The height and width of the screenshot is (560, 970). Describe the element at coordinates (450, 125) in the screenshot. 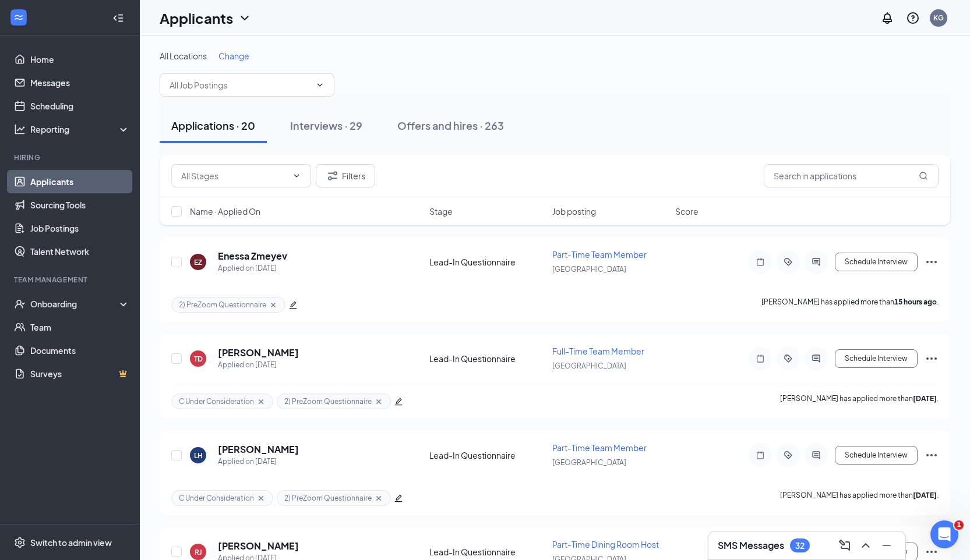

I see `div: Offers and hires · 263` at that location.